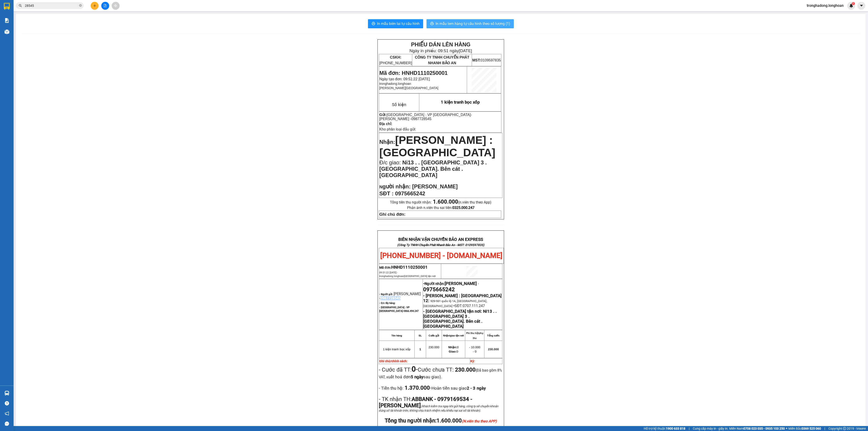 The height and width of the screenshot is (431, 868). I want to click on span: file-add, so click(105, 6).